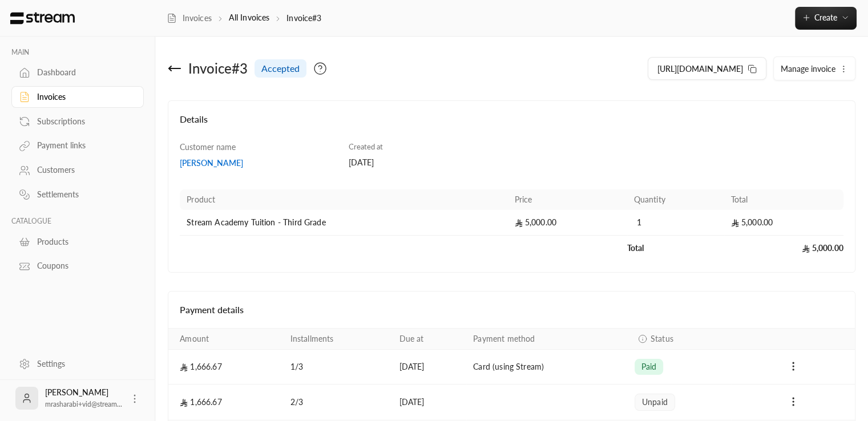 The height and width of the screenshot is (421, 868). Describe the element at coordinates (83, 145) in the screenshot. I see `div: Payment links` at that location.